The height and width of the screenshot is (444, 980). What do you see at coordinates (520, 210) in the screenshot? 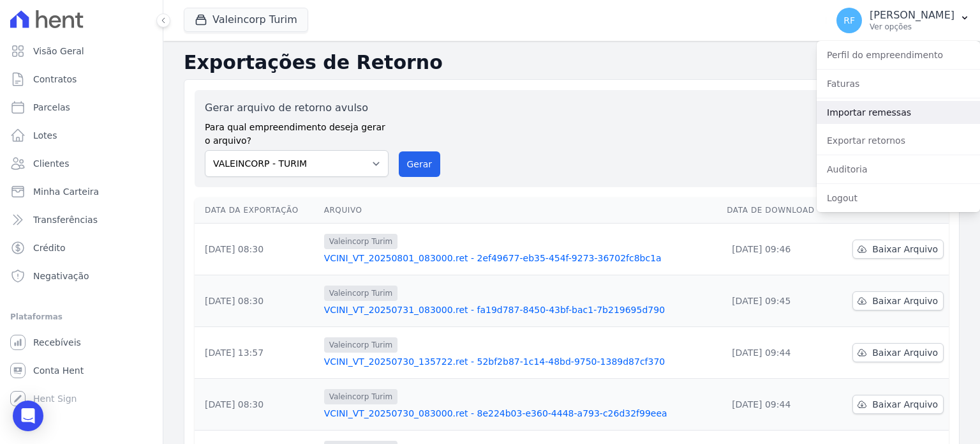
I see `th: Arquivo` at bounding box center [520, 210].